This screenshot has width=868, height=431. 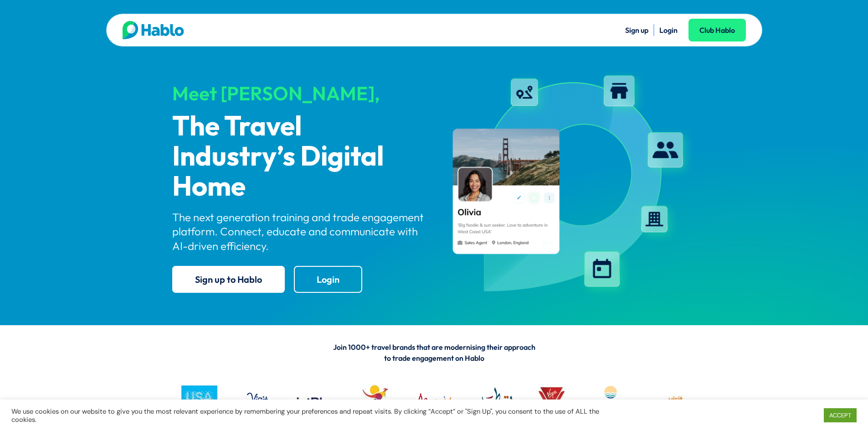 I want to click on img: LAUDERDALE, so click(x=610, y=403).